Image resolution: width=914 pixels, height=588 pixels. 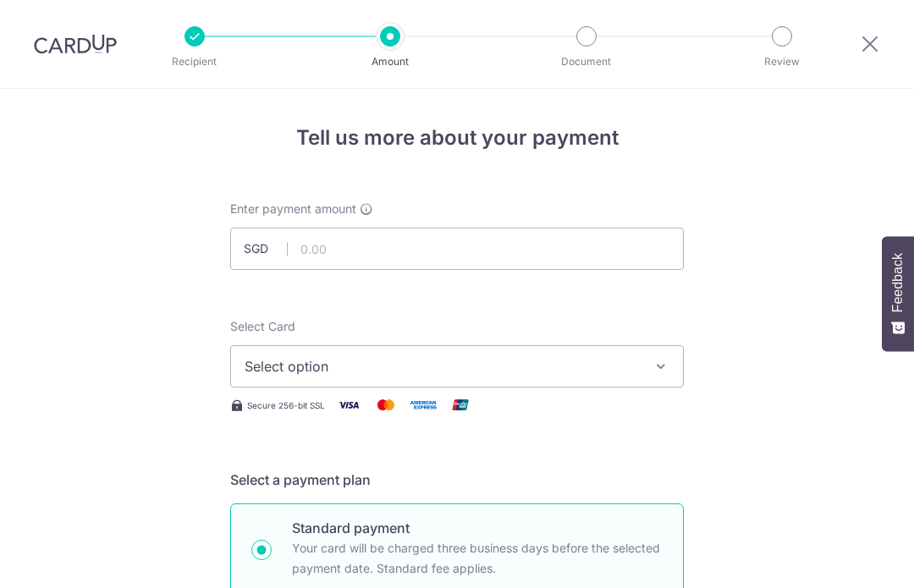 What do you see at coordinates (461, 404) in the screenshot?
I see `img: Union Pay` at bounding box center [461, 404].